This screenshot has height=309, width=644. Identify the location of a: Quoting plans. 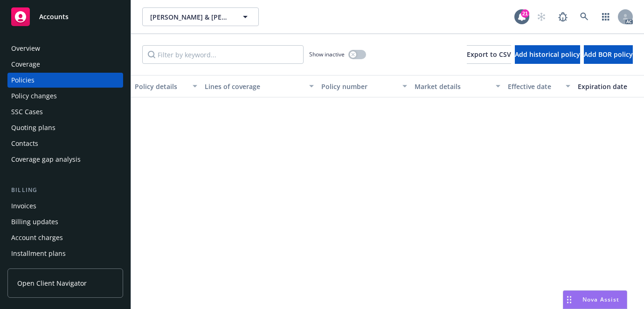
(65, 128).